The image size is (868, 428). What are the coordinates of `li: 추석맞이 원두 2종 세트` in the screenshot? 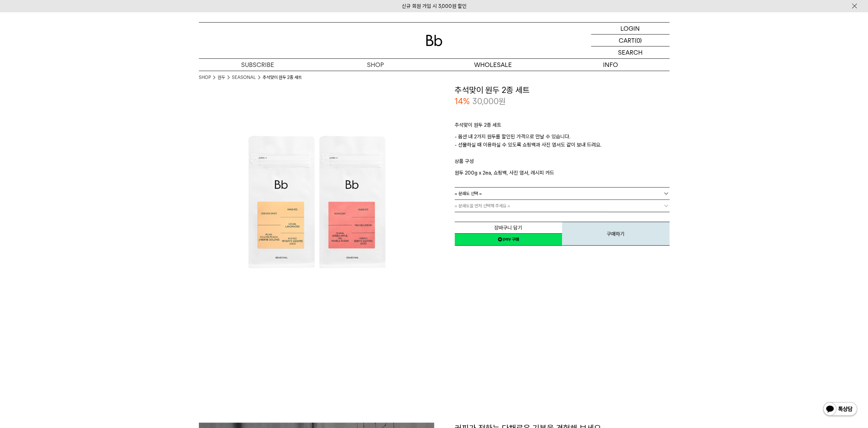 It's located at (282, 77).